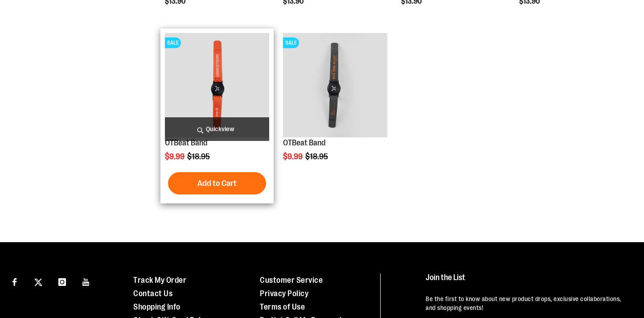 Image resolution: width=644 pixels, height=318 pixels. What do you see at coordinates (218, 129) in the screenshot?
I see `span: Quickview` at bounding box center [218, 129].